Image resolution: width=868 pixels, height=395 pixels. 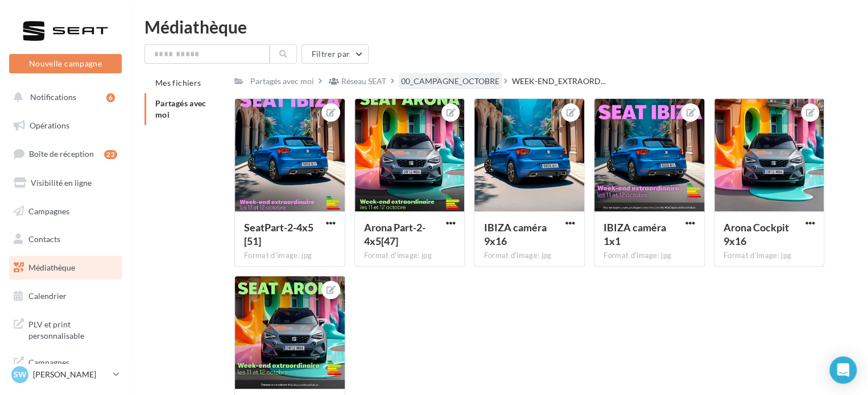 What do you see at coordinates (279, 234) in the screenshot?
I see `span: SeatPart-2-4x5[51]` at bounding box center [279, 234].